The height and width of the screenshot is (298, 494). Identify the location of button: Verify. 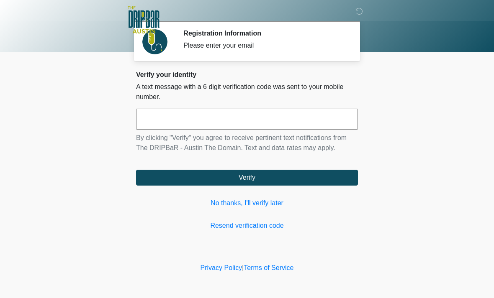
(247, 178).